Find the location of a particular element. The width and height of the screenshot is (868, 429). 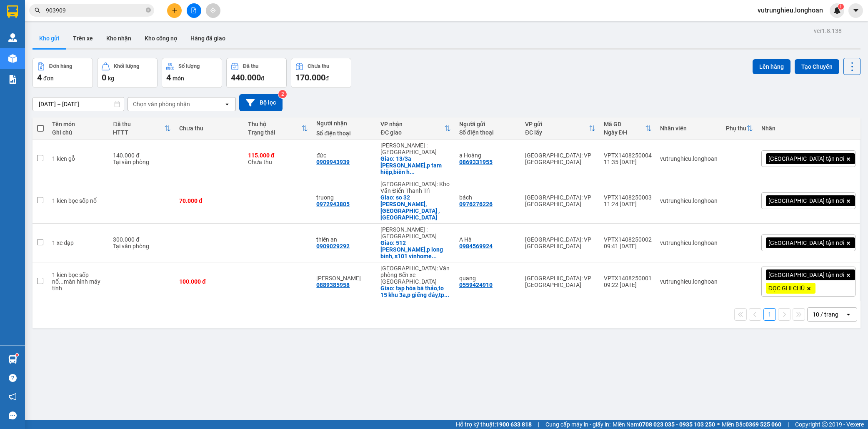

span: close-circle is located at coordinates (148, 10).